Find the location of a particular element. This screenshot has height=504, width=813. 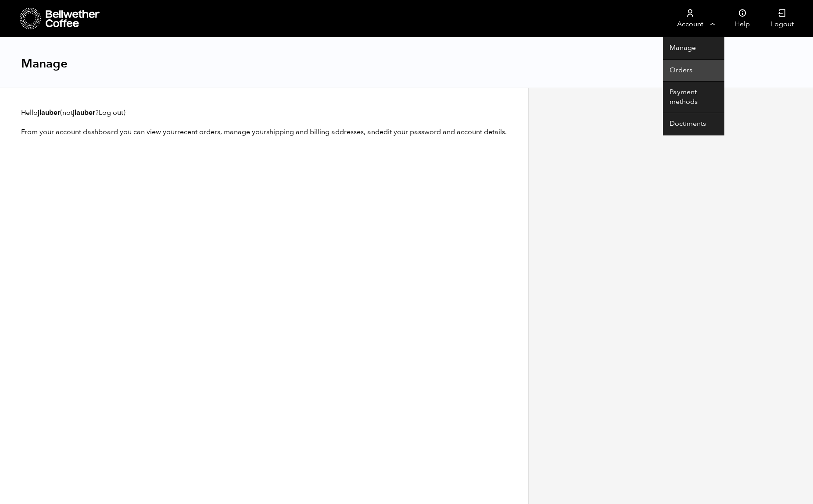

p: Hello (not ? ) is located at coordinates (264, 113).